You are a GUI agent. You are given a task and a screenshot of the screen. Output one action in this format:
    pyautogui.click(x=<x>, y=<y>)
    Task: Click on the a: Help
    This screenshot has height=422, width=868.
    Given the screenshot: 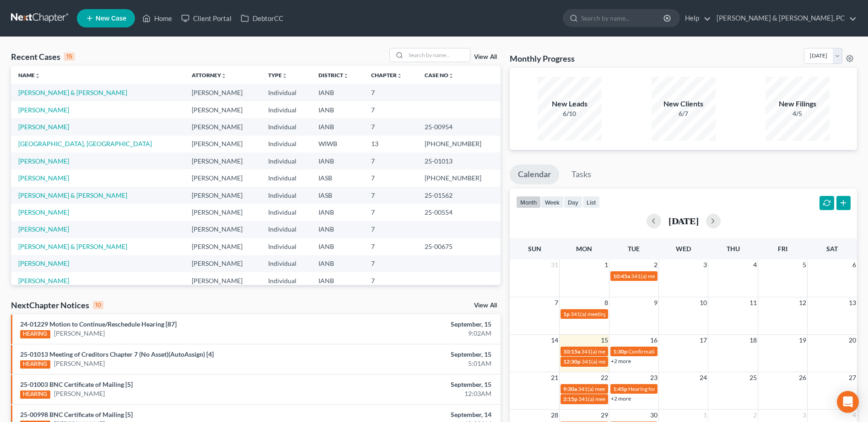 What is the action you would take?
    pyautogui.click(x=696, y=19)
    